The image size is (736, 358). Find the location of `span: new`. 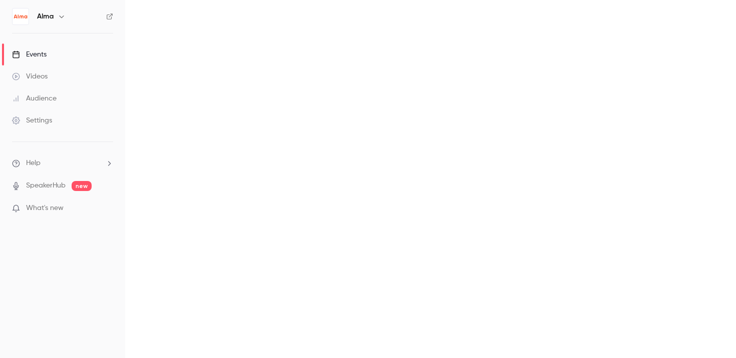

span: new is located at coordinates (82, 186).